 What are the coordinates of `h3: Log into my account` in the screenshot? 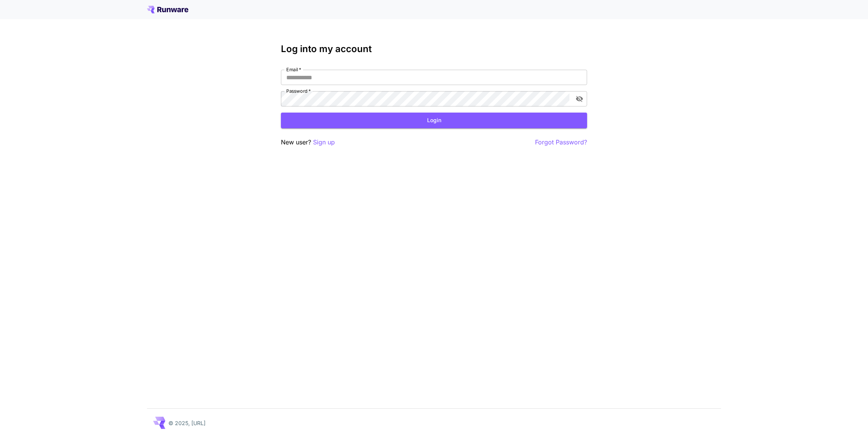 It's located at (434, 49).